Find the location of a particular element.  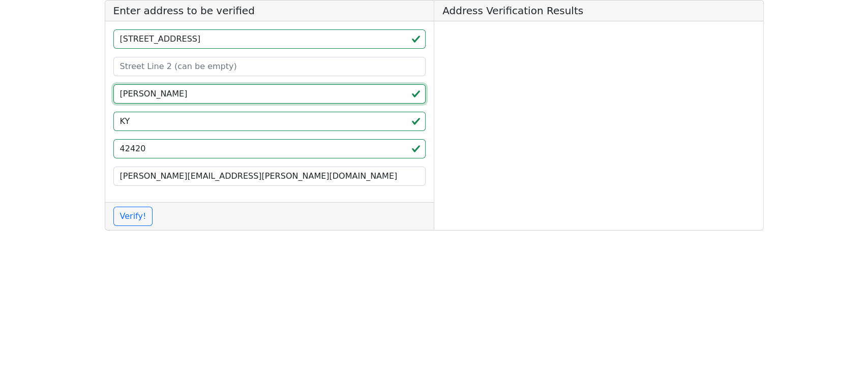

input: ZIP code 5 or 5+4 is located at coordinates (270, 149).